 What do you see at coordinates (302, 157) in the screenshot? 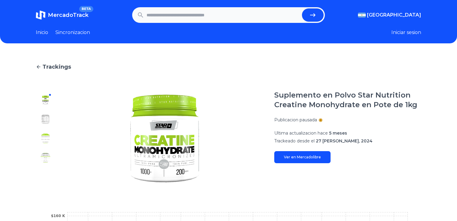
I see `a: Ver en Mercadolibre` at bounding box center [302, 157].